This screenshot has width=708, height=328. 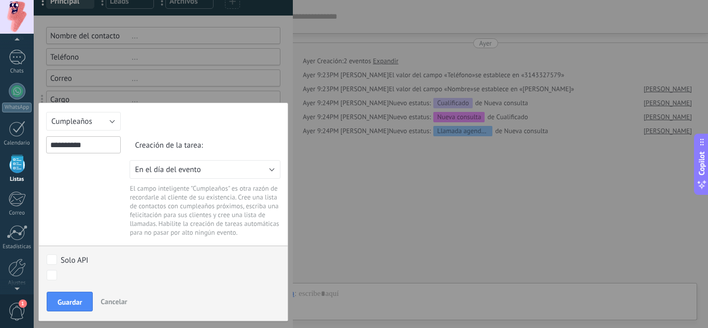 I want to click on div: Creación de la tarea:, so click(x=205, y=146).